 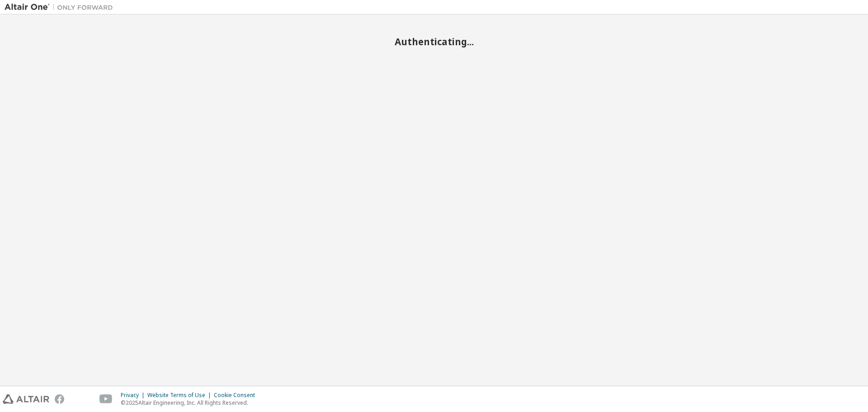 What do you see at coordinates (434, 41) in the screenshot?
I see `h2: Authenticating...` at bounding box center [434, 41].